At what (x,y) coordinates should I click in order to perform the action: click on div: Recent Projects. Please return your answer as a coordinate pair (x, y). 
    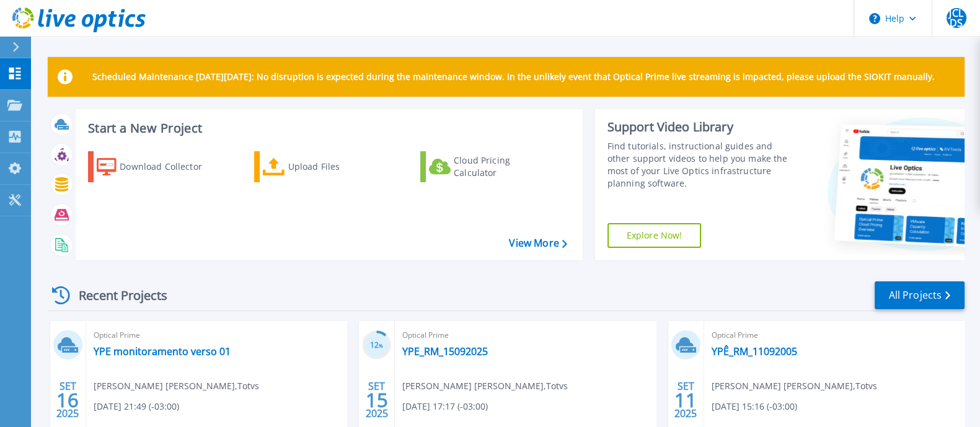
    Looking at the image, I should click on (116, 295).